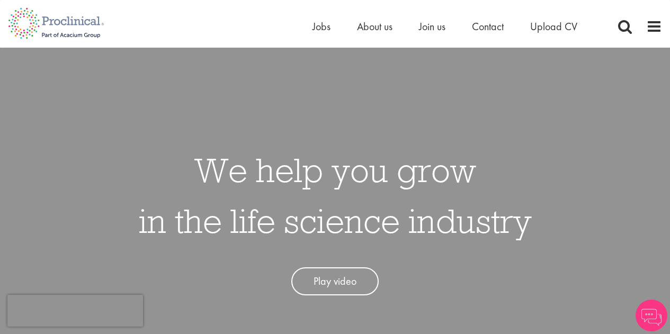  What do you see at coordinates (554, 26) in the screenshot?
I see `span: Upload CV` at bounding box center [554, 26].